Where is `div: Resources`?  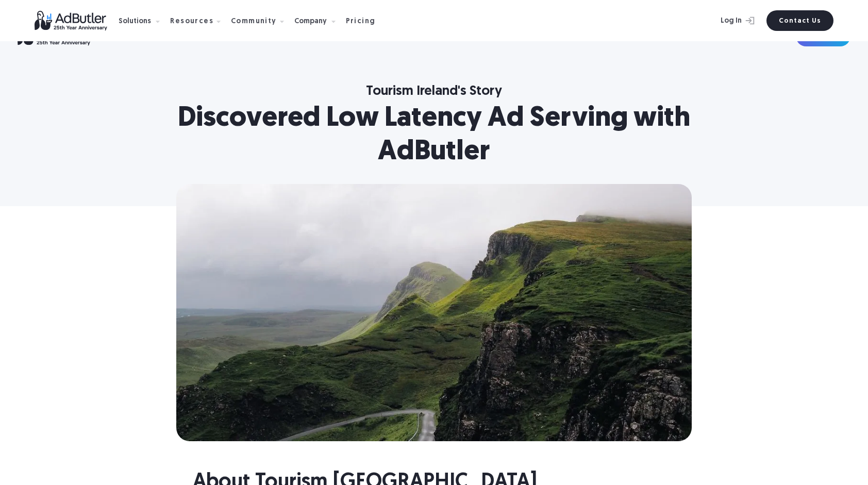
div: Resources is located at coordinates (192, 22).